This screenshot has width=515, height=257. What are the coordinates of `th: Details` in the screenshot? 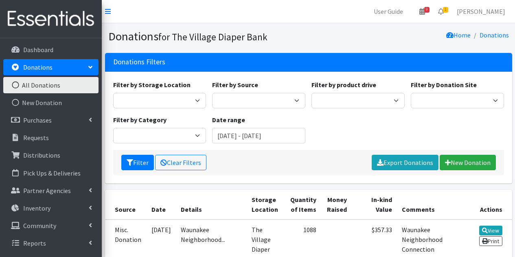 It's located at (211, 205).